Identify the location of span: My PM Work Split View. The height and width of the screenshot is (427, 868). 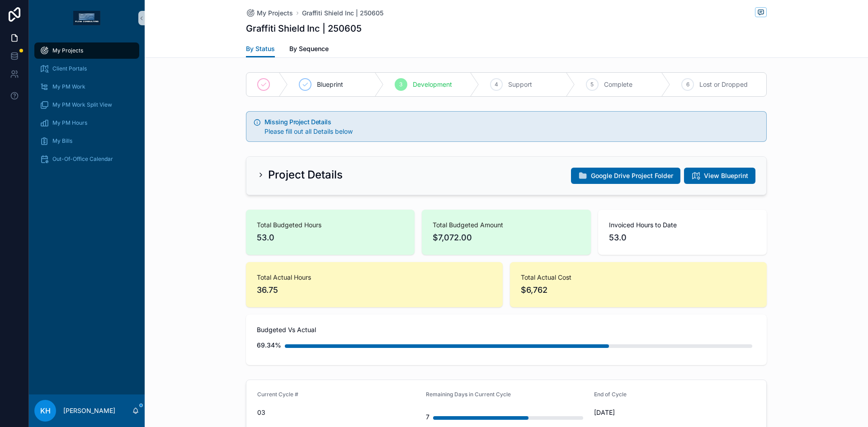
(82, 105).